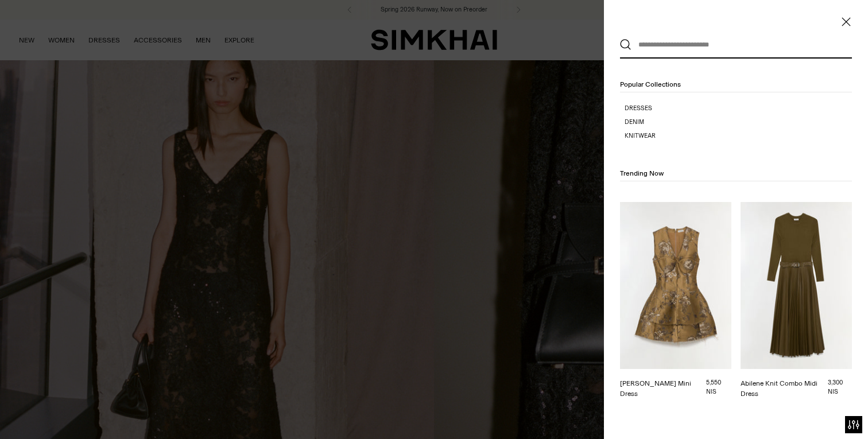  I want to click on span: Trending Now, so click(642, 173).